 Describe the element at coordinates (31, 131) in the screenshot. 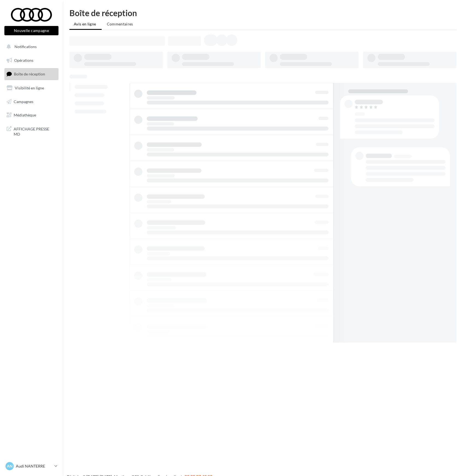

I see `a: AFFICHAGE PRESSE MD` at that location.